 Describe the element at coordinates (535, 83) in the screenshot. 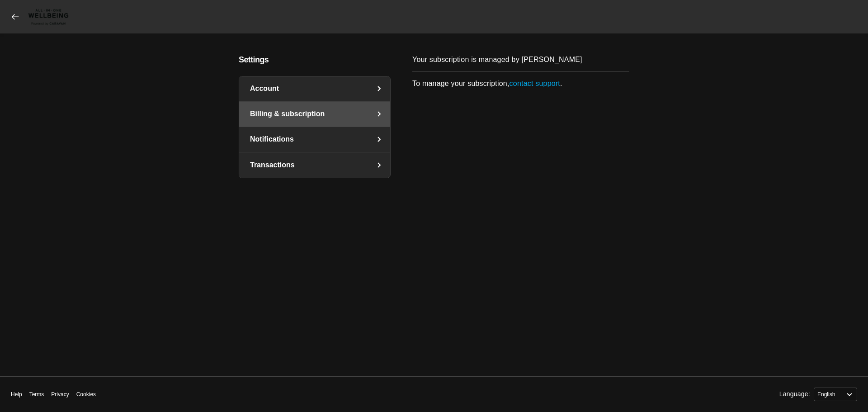

I see `a: contact support` at that location.